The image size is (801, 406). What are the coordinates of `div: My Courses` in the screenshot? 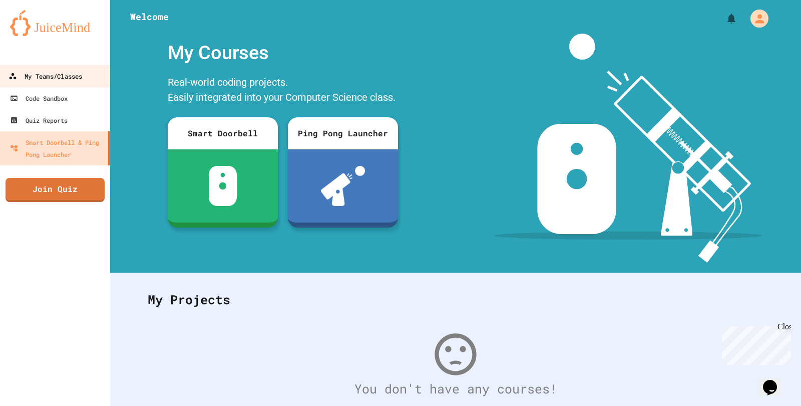 It's located at (283, 53).